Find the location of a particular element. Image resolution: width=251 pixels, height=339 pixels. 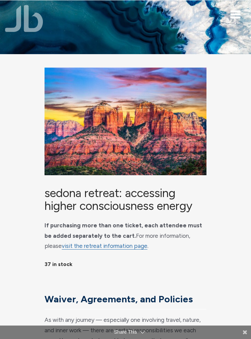

p: For more information, please . is located at coordinates (125, 236).